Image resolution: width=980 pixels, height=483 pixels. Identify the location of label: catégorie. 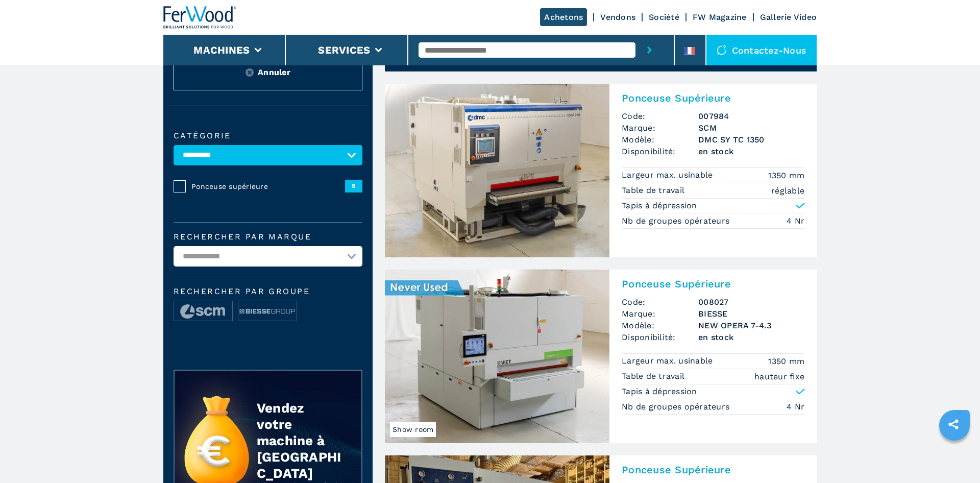
(268, 136).